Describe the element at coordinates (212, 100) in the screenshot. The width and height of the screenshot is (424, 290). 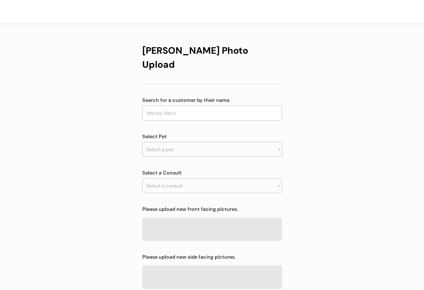
I see `div: Search for a customer by their name` at that location.